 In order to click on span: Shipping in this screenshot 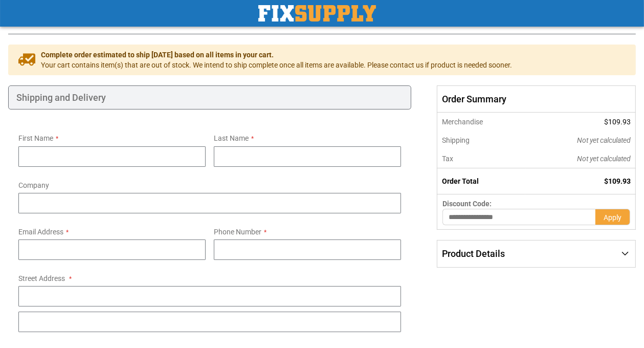, I will do `click(456, 140)`.